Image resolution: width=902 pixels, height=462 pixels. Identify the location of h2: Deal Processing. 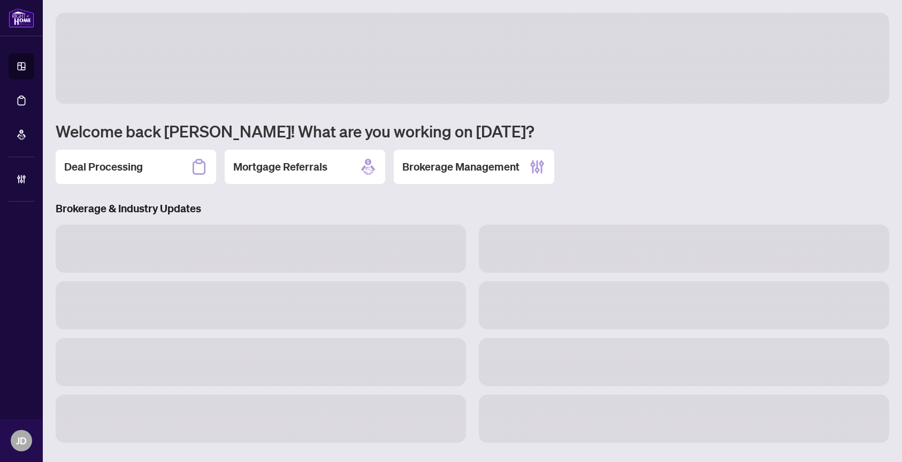
(103, 167).